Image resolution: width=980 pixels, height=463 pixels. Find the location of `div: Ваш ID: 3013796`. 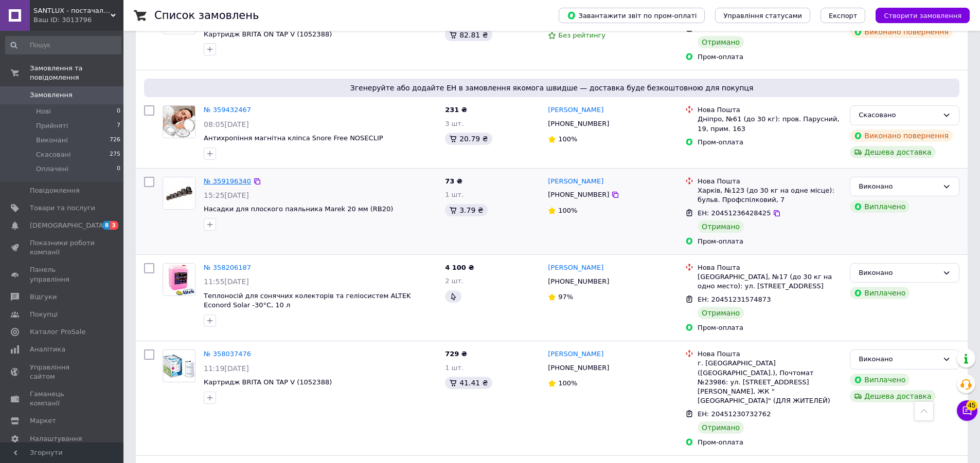

div: Ваш ID: 3013796 is located at coordinates (78, 20).